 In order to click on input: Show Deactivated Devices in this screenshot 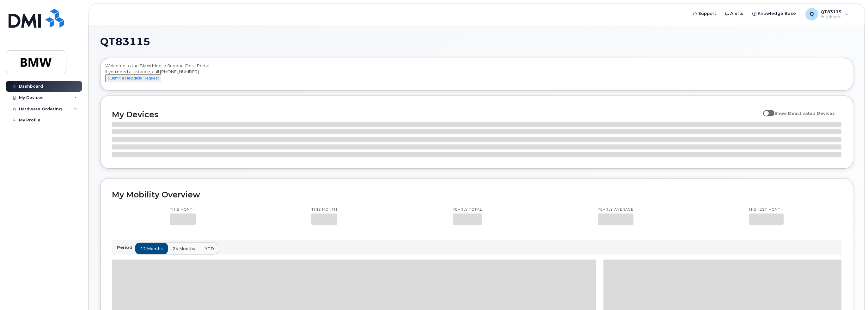, I will do `click(766, 110)`.